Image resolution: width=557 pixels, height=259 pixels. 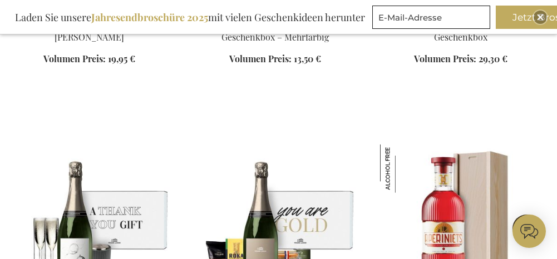 What do you see at coordinates (541, 17) in the screenshot?
I see `img: Close` at bounding box center [541, 17].